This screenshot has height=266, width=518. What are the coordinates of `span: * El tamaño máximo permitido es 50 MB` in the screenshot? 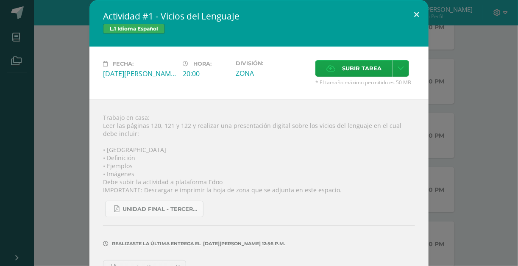 It's located at (365, 82).